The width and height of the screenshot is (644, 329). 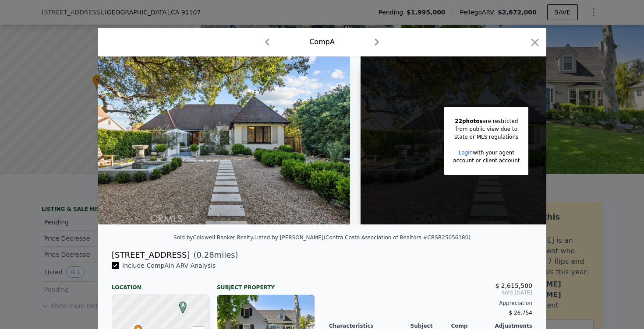 I want to click on div: account or client account, so click(x=486, y=161).